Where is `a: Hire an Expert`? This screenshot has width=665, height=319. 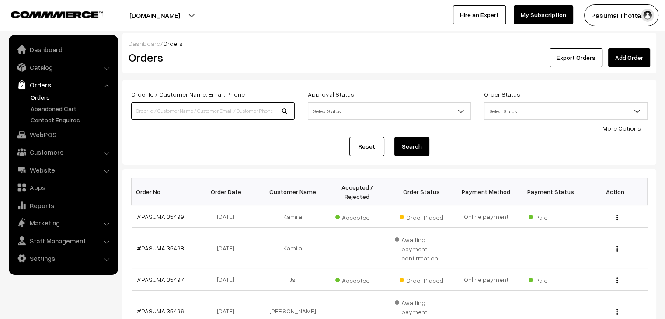 a: Hire an Expert is located at coordinates (479, 15).